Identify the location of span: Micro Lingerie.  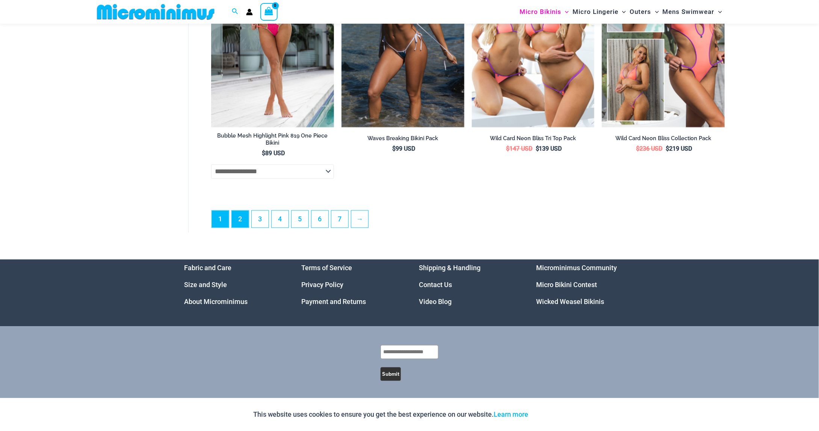
(596, 12).